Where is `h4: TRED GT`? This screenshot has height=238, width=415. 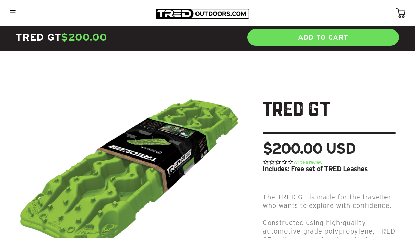 h4: TRED GT is located at coordinates (111, 37).